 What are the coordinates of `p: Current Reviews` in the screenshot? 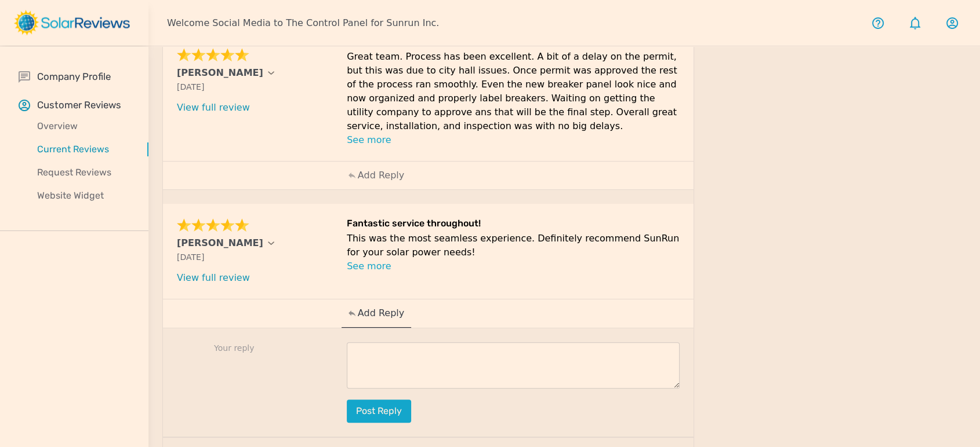 It's located at (83, 150).